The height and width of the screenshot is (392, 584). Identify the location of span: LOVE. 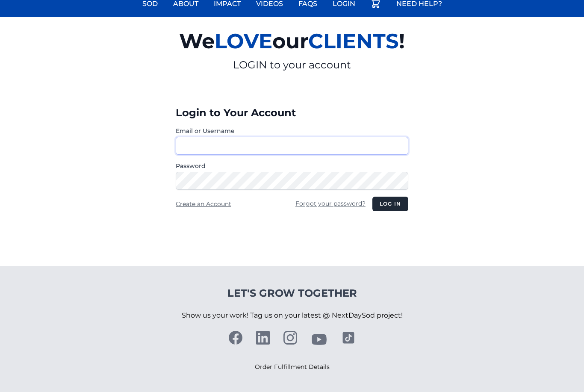
(243, 41).